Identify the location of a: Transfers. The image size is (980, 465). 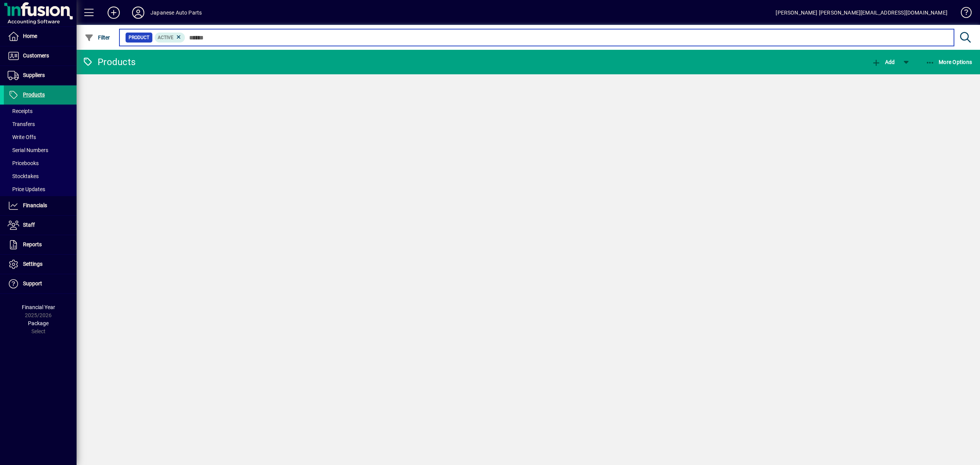
(40, 124).